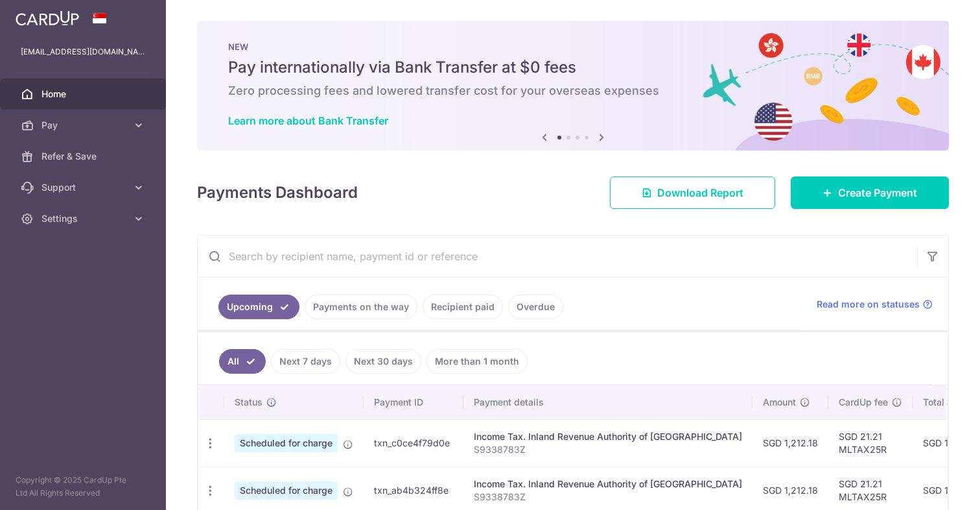 The width and height of the screenshot is (980, 510). Describe the element at coordinates (944, 402) in the screenshot. I see `span: Total amt.` at that location.